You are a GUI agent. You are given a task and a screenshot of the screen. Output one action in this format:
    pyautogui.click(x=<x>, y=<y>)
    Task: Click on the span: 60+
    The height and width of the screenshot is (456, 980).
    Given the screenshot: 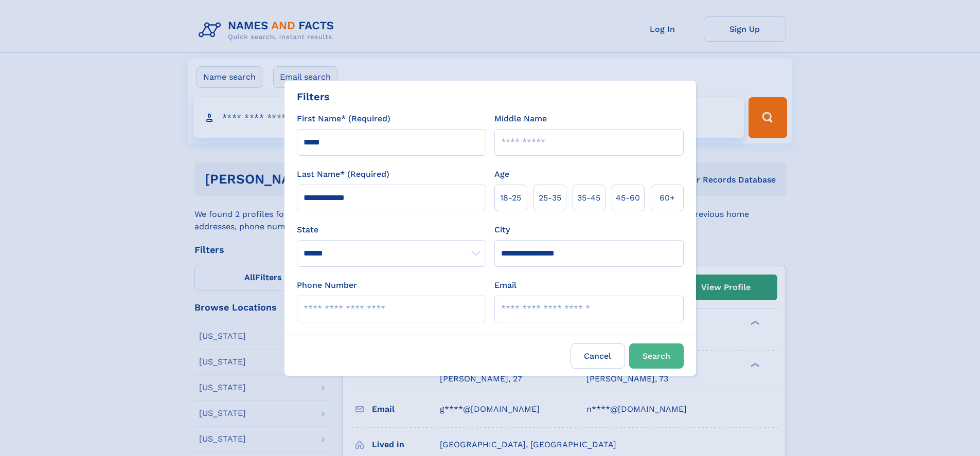 What is the action you would take?
    pyautogui.click(x=667, y=198)
    